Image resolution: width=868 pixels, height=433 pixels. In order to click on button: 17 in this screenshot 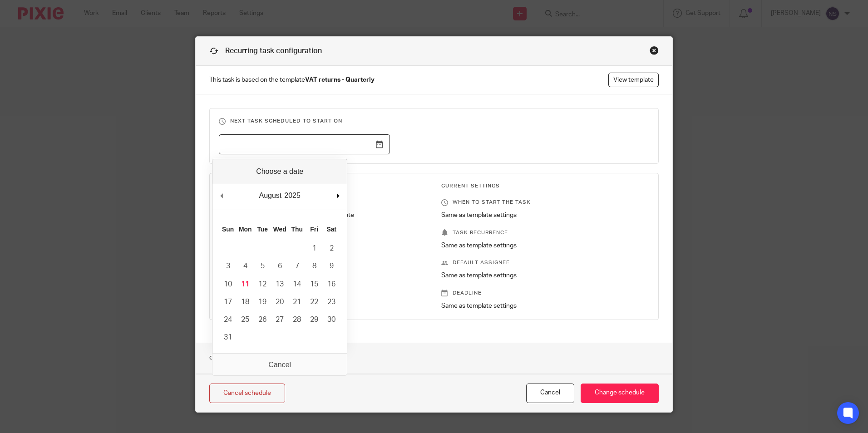, I will do `click(228, 302)`.